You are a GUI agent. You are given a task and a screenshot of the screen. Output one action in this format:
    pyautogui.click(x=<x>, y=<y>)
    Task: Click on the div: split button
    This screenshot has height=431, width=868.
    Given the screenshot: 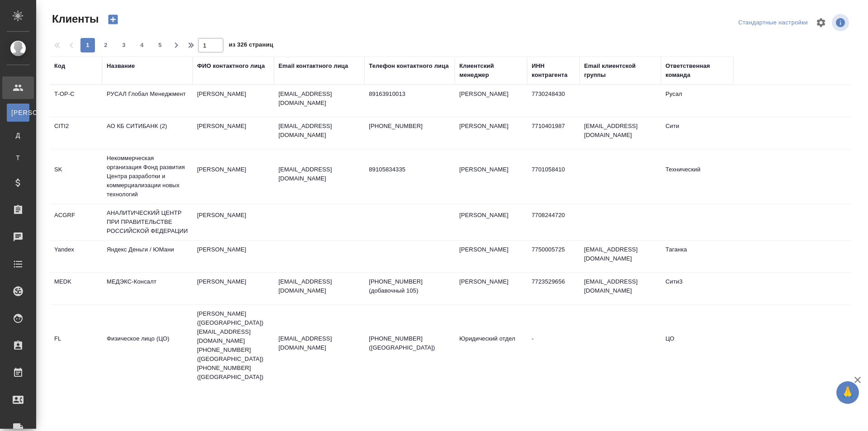 What is the action you would take?
    pyautogui.click(x=773, y=23)
    